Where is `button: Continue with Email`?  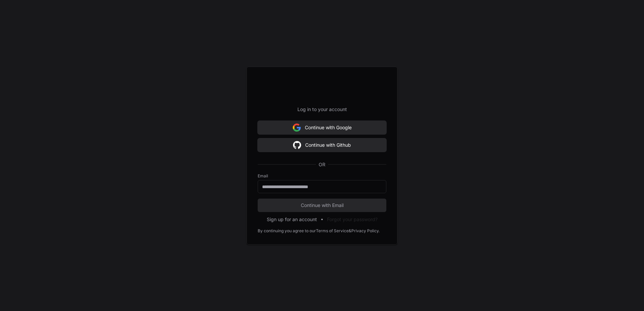 button: Continue with Email is located at coordinates (322, 205).